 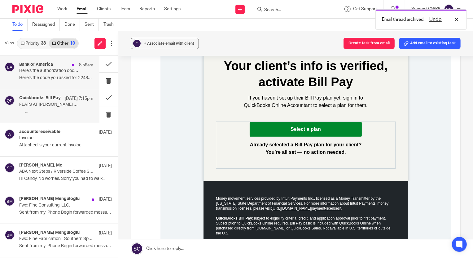 What do you see at coordinates (28, 9) in the screenshot?
I see `img: Pixie` at bounding box center [28, 9].